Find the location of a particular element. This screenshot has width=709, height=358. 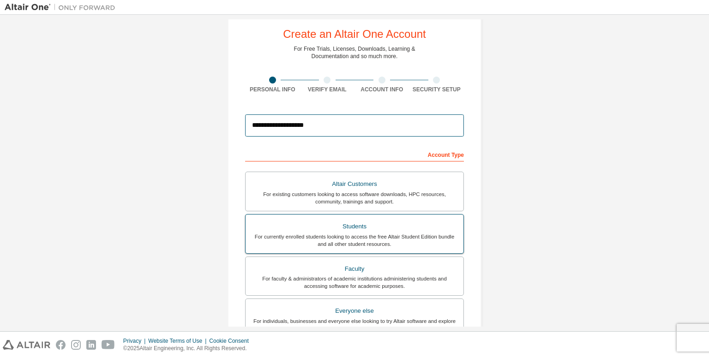

div: Students is located at coordinates (355, 227).